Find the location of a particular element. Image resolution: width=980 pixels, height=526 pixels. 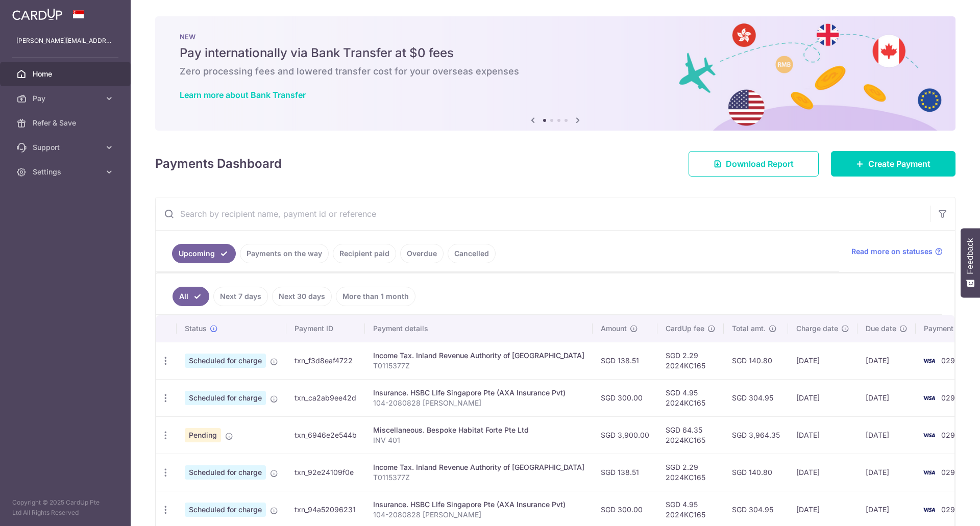

a: More than 1 month is located at coordinates (375, 296).